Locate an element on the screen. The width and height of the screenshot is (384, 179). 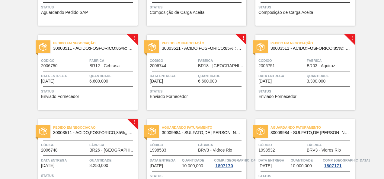
a: !statusPedido em Negociação30003511 - ACIDO;FOSFORICO;85%;; CONTAINERCódigo2006750FábricaBR12 - C... is located at coordinates (83, 73).